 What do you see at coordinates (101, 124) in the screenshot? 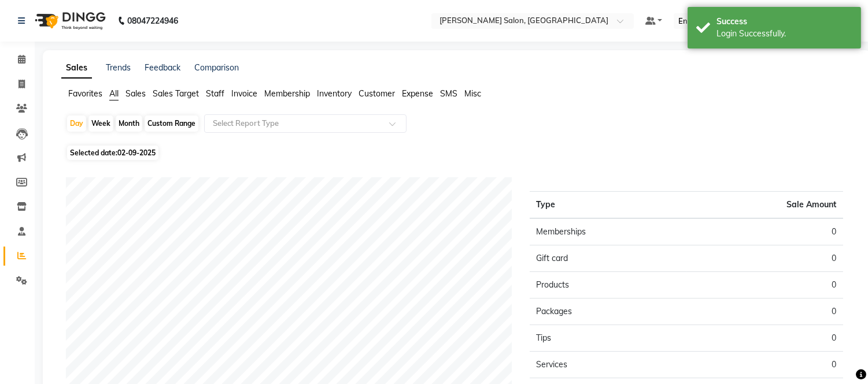
I see `div: Week` at bounding box center [101, 124].